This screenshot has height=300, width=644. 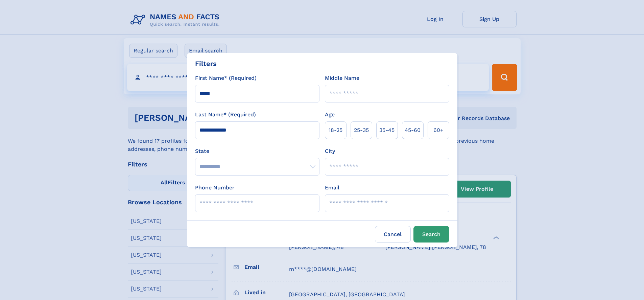 I want to click on label: Last Name* (Required), so click(x=226, y=115).